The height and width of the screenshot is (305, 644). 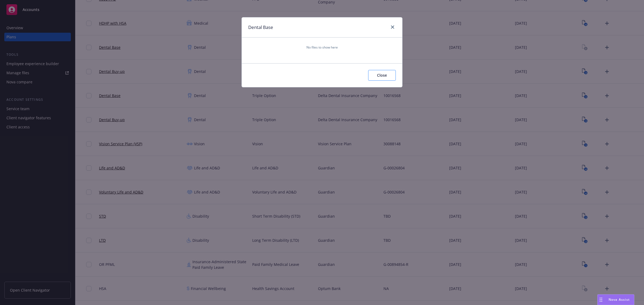 I want to click on div: Drag to move, so click(x=601, y=300).